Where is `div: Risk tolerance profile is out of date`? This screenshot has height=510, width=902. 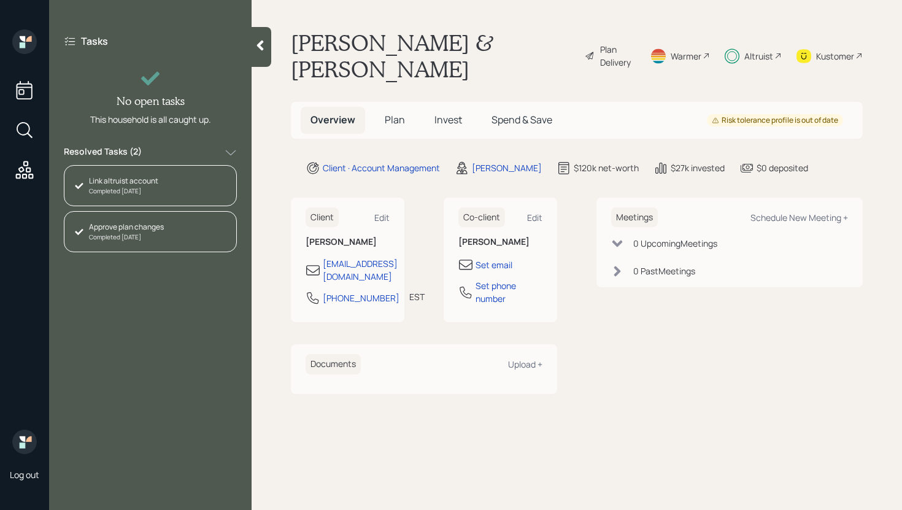
div: Risk tolerance profile is out of date is located at coordinates (775, 120).